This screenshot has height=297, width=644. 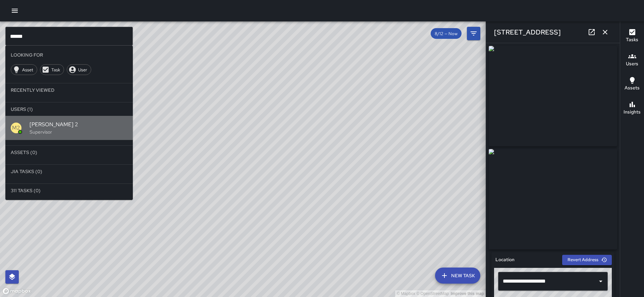 What do you see at coordinates (79, 70) in the screenshot?
I see `div: User` at bounding box center [79, 70].